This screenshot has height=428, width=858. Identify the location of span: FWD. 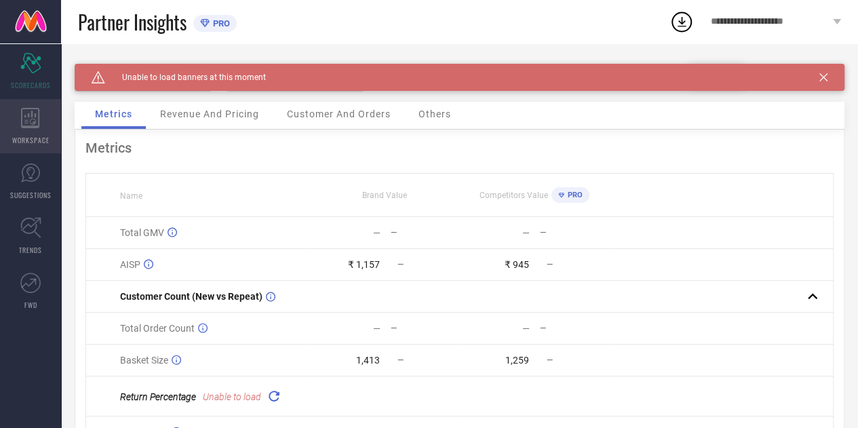
(31, 305).